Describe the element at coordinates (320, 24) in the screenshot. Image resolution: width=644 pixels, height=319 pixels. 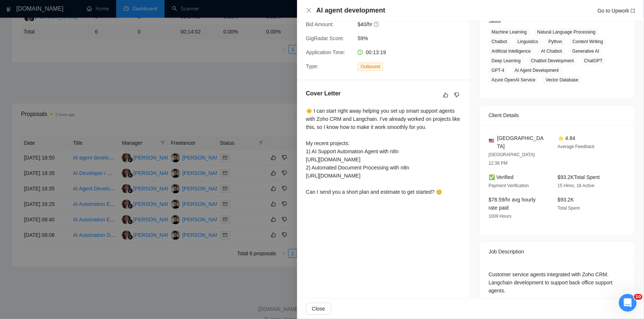
I see `span: Bid Amount:` at that location.